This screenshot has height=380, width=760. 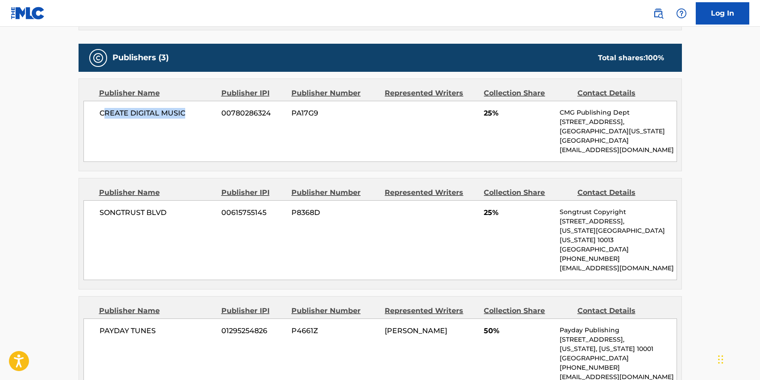 What do you see at coordinates (157, 331) in the screenshot?
I see `span: PAYDAY TUNES` at bounding box center [157, 331].